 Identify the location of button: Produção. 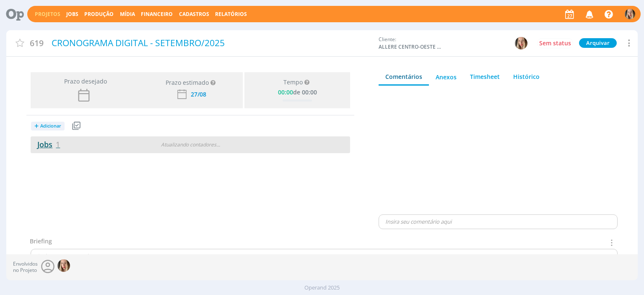
(99, 14).